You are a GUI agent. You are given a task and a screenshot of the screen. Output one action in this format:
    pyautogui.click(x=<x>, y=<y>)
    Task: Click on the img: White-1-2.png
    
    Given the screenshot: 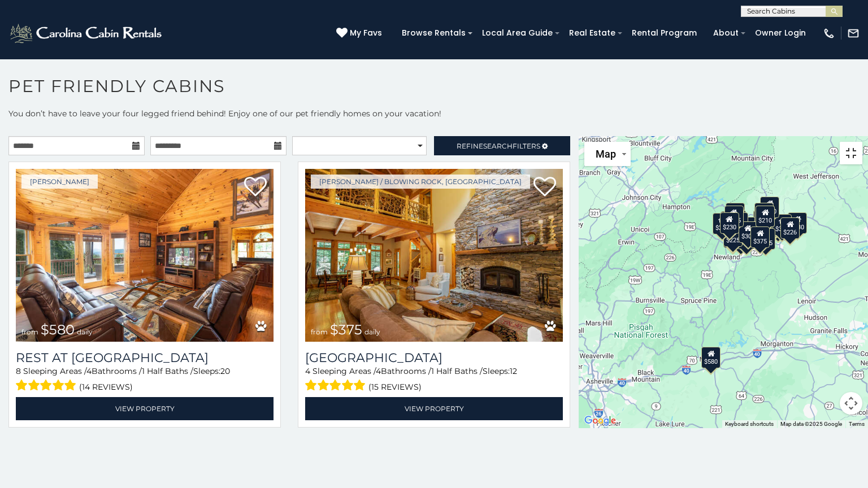 What is the action you would take?
    pyautogui.click(x=87, y=33)
    